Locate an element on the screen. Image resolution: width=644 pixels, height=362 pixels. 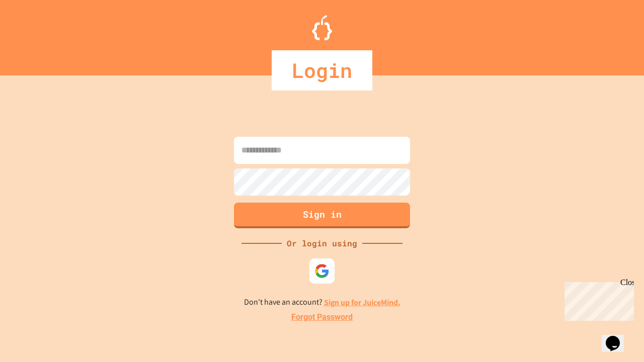
a: Sign up for JuiceMind. is located at coordinates (362, 302).